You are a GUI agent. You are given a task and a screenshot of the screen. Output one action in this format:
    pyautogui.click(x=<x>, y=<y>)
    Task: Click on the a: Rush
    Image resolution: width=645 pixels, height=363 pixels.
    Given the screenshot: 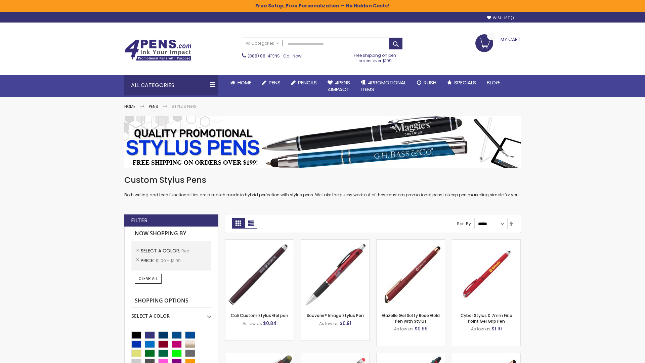 What is the action you would take?
    pyautogui.click(x=427, y=83)
    